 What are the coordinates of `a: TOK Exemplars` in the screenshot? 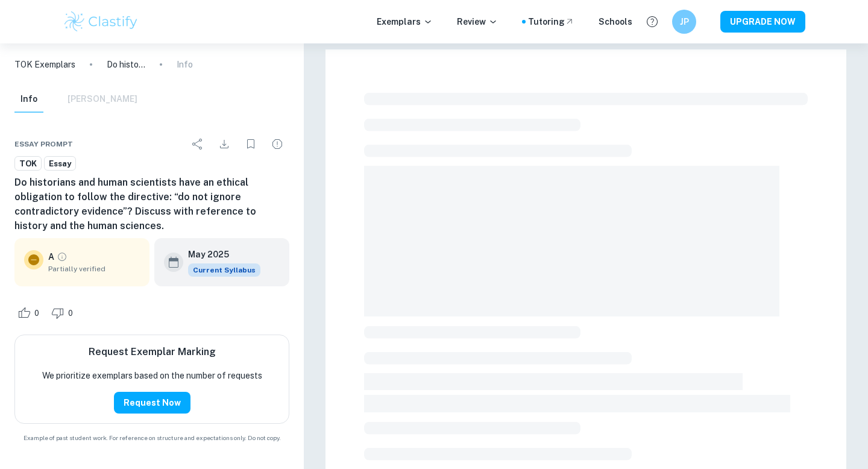 It's located at (45, 64).